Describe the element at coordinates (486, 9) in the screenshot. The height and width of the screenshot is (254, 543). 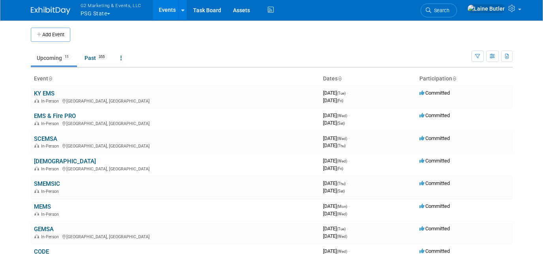
I see `img: Laine Butler` at that location.